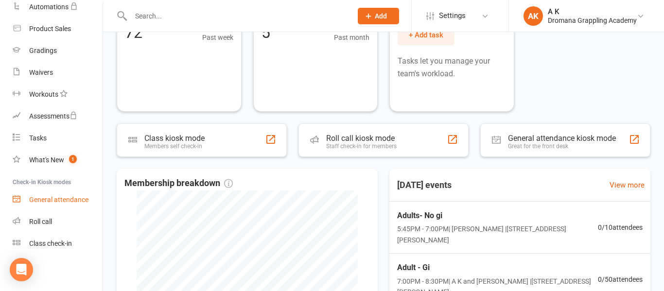 The image size is (664, 291). Describe the element at coordinates (57, 160) in the screenshot. I see `a: What's New1` at that location.